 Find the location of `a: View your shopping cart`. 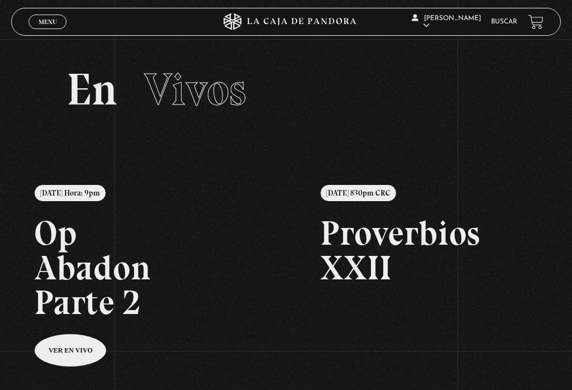

a: View your shopping cart is located at coordinates (535, 21).